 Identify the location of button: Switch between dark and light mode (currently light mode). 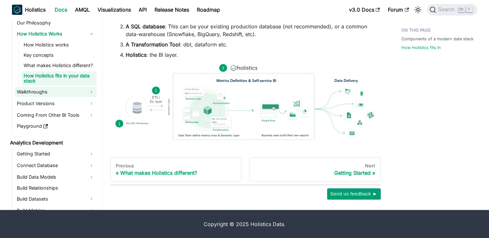
(418, 10).